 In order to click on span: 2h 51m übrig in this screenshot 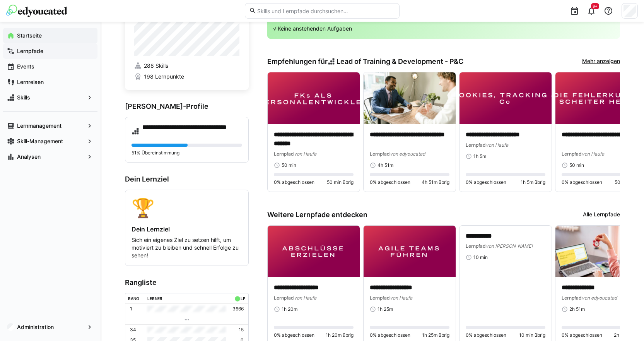, I will do `click(628, 336)`.